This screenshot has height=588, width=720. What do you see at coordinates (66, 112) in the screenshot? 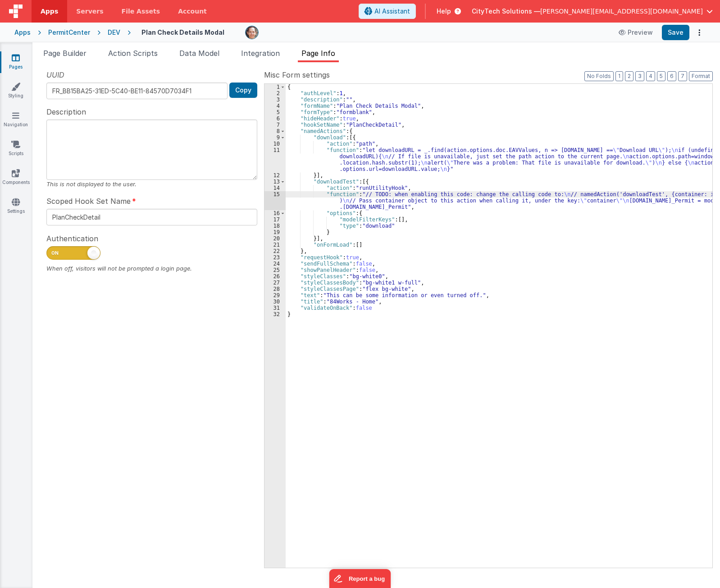
I see `span: Description` at bounding box center [66, 112].